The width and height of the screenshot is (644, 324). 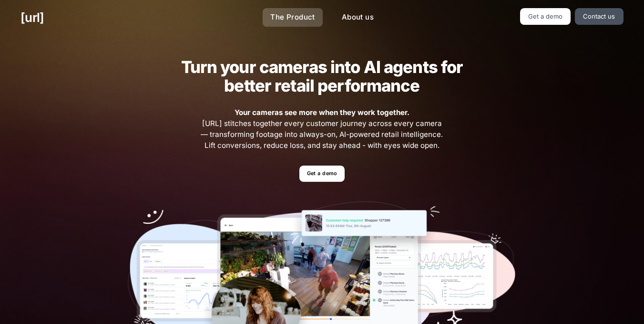 I want to click on a: The Product, so click(x=293, y=17).